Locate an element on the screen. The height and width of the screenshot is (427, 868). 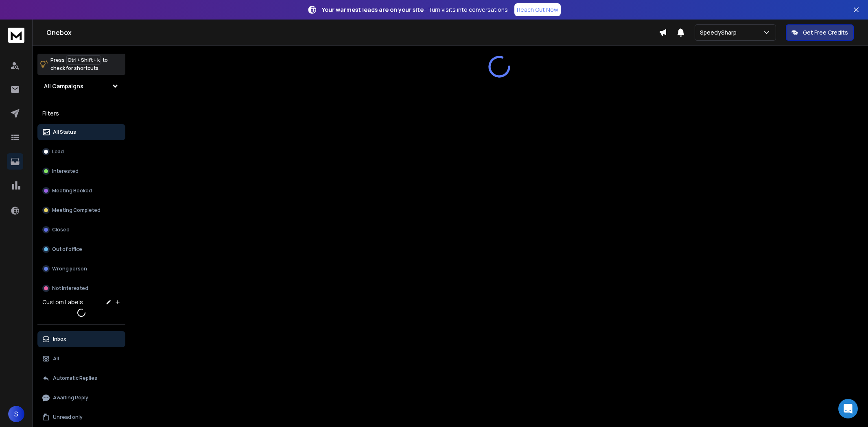
h1: Onebox is located at coordinates (352, 32).